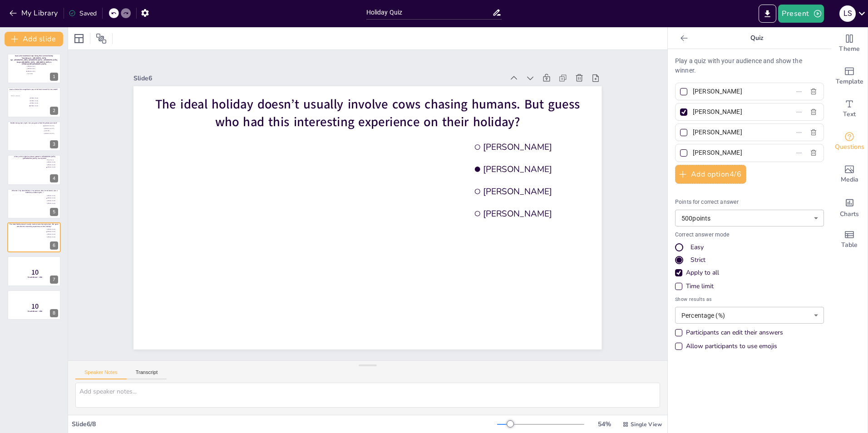  What do you see at coordinates (101, 375) in the screenshot?
I see `button: Speaker Notes` at bounding box center [101, 375].